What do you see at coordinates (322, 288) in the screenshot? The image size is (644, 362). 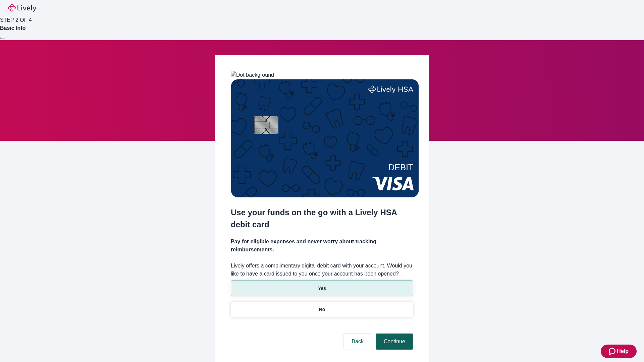 I see `p: Yes` at bounding box center [322, 288].